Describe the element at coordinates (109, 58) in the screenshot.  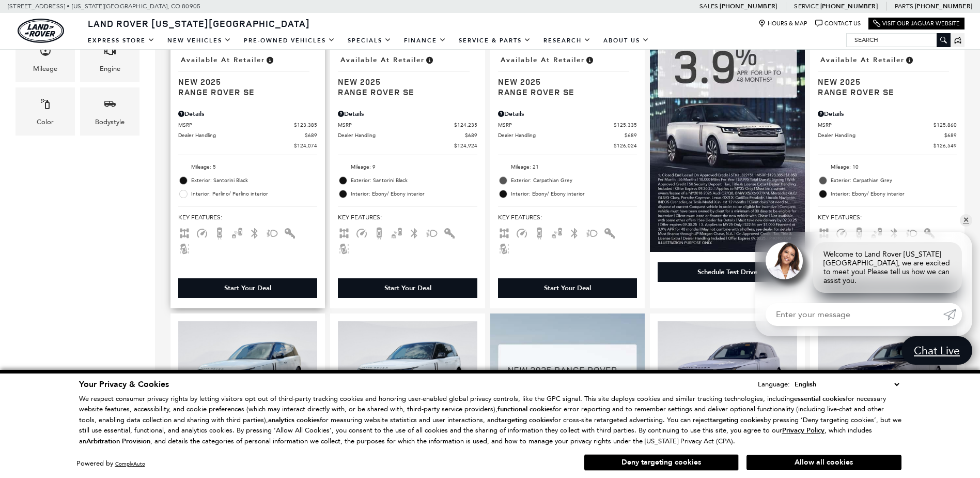
I see `div: EngineEngine` at that location.